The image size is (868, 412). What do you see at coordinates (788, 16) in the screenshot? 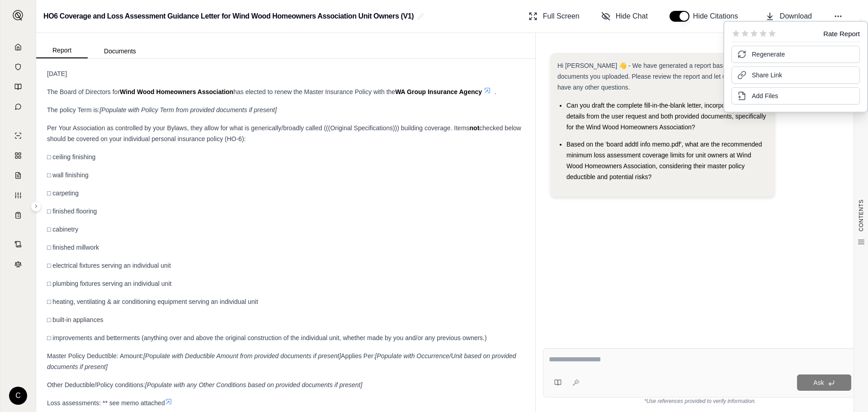
I see `button: Download` at bounding box center [788, 16].